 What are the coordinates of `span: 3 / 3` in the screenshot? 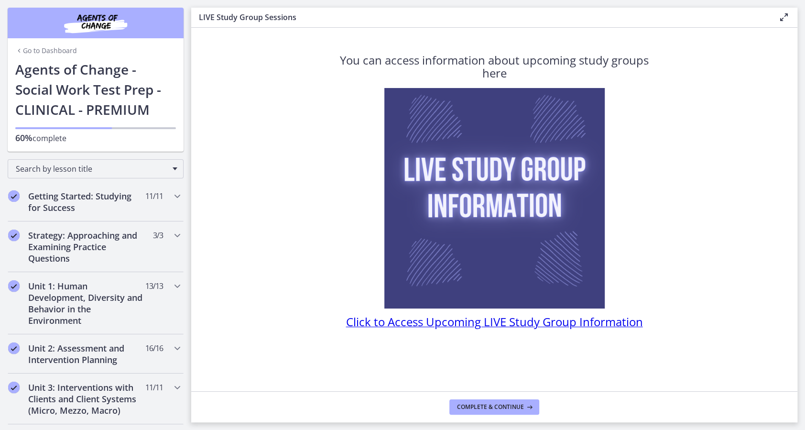 It's located at (158, 235).